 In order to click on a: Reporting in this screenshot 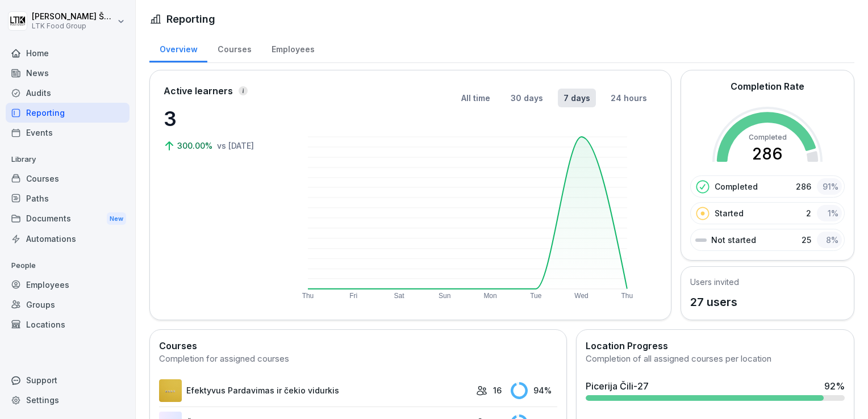, I will do `click(68, 112)`.